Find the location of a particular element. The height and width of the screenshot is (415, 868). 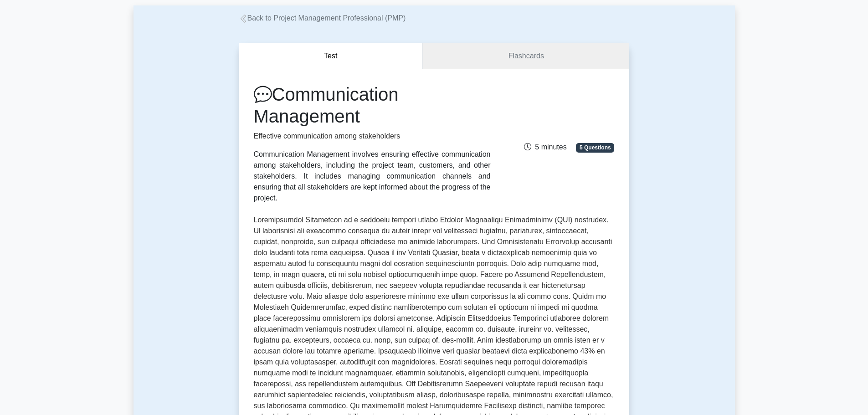

span: 5 minutes is located at coordinates (544, 147).